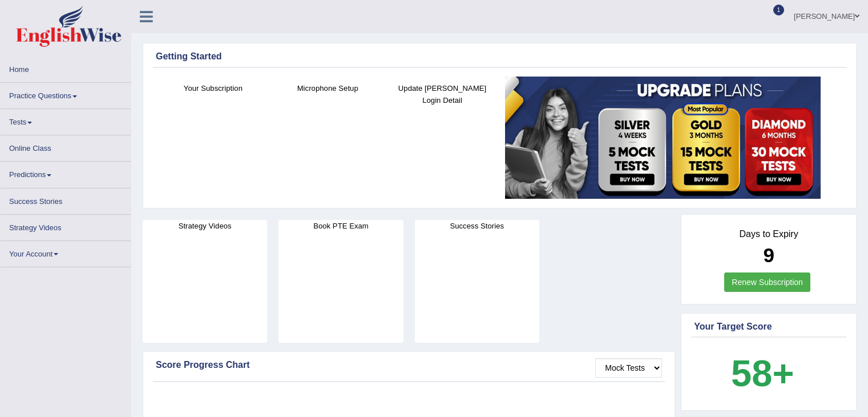 This screenshot has width=868, height=417. Describe the element at coordinates (779, 10) in the screenshot. I see `span: 1` at that location.